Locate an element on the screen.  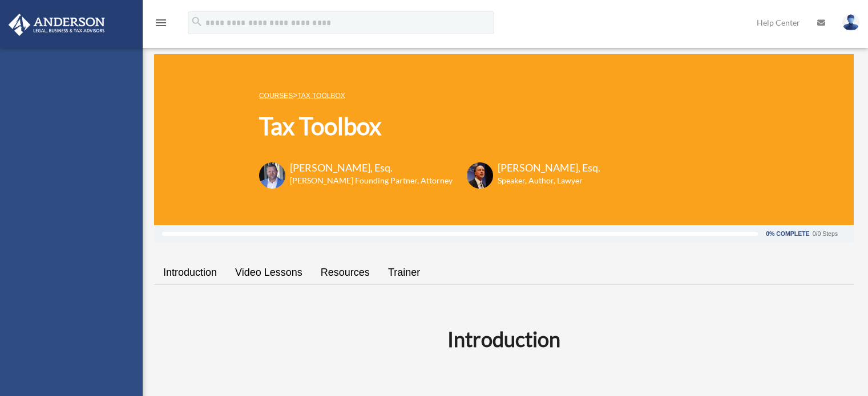
h2: Introduction is located at coordinates (504, 339).